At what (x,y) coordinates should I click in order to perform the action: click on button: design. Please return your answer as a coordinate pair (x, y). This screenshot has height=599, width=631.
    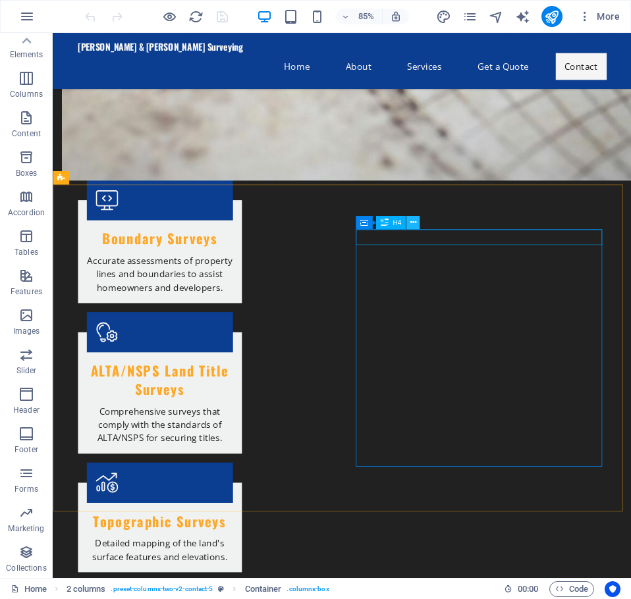
    Looking at the image, I should click on (444, 16).